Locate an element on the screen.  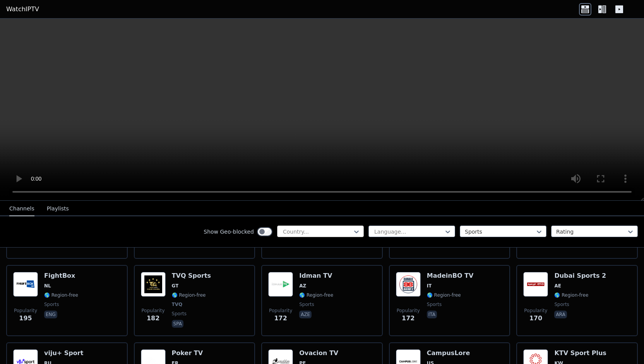
span: GT is located at coordinates (175, 286).